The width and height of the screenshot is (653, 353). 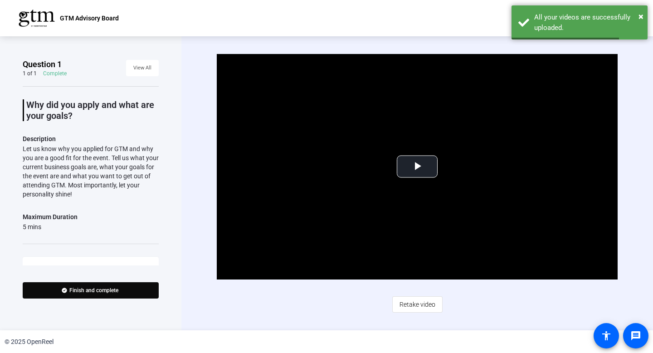 What do you see at coordinates (142, 68) in the screenshot?
I see `span: View All` at bounding box center [142, 68].